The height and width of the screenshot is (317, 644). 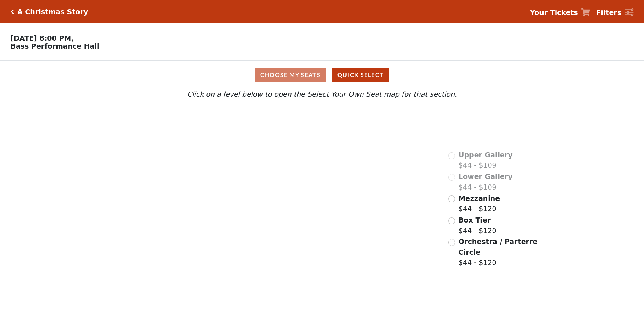 I want to click on a: Filters, so click(x=614, y=13).